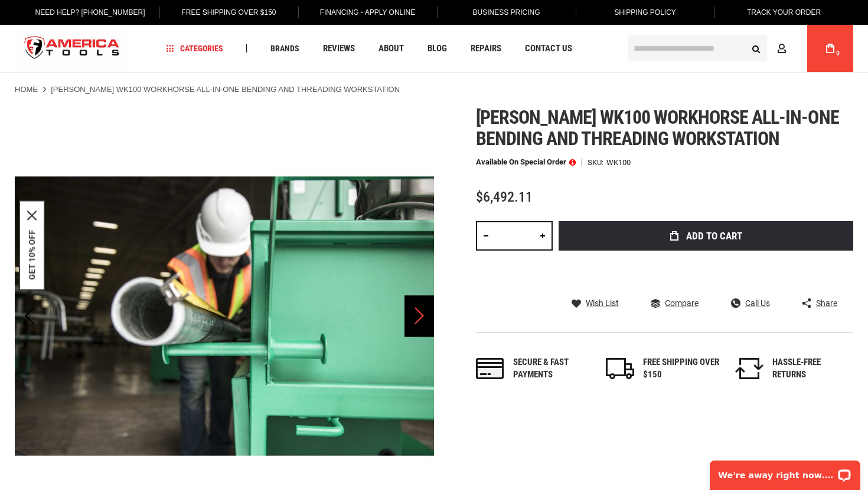 The height and width of the screenshot is (490, 868). I want to click on a: Reviews, so click(338, 48).